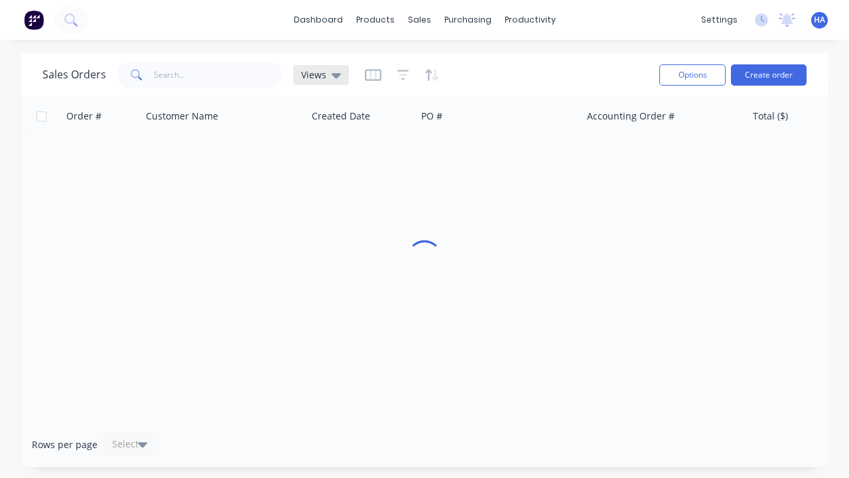  Describe the element at coordinates (432, 116) in the screenshot. I see `div: PO #` at that location.